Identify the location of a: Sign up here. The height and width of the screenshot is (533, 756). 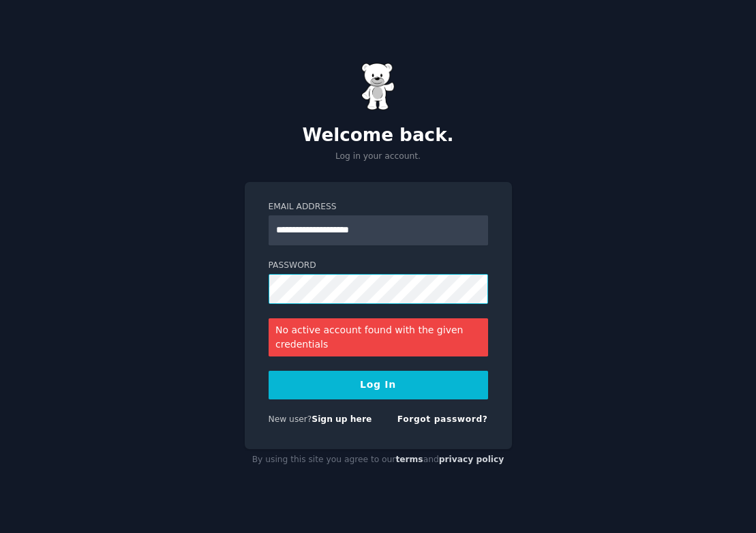
(342, 419).